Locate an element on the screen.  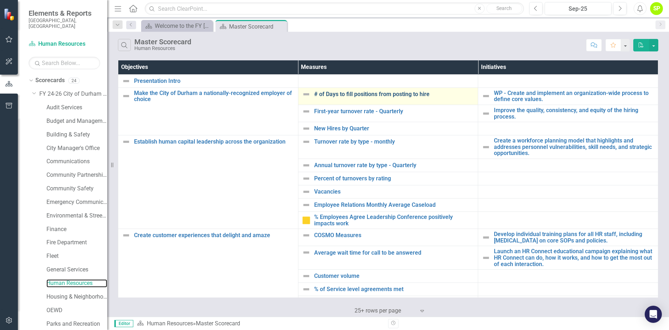
a: COSMO Measures is located at coordinates (394, 235).